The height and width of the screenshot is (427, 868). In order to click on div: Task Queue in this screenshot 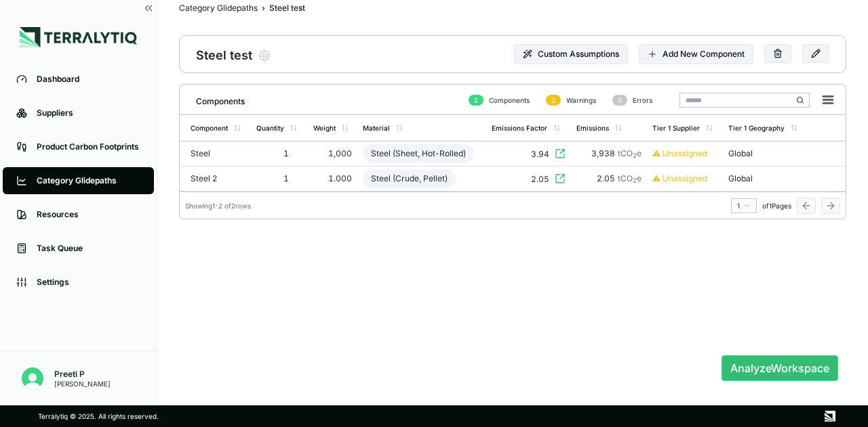, I will do `click(88, 249)`.